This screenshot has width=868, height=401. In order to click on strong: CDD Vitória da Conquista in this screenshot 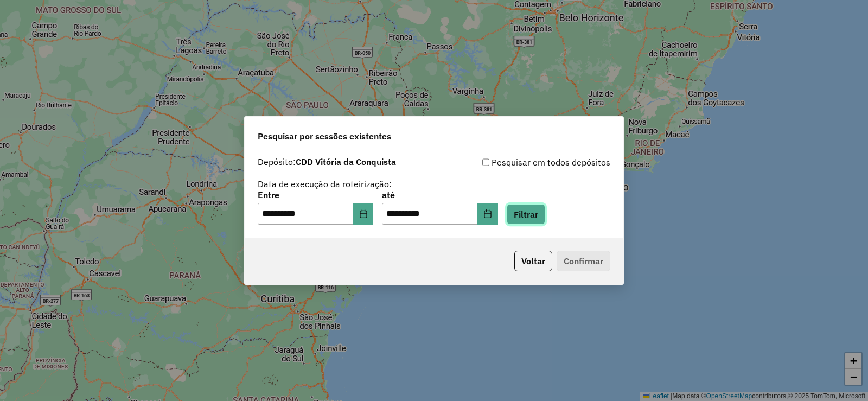, I will do `click(345, 162)`.